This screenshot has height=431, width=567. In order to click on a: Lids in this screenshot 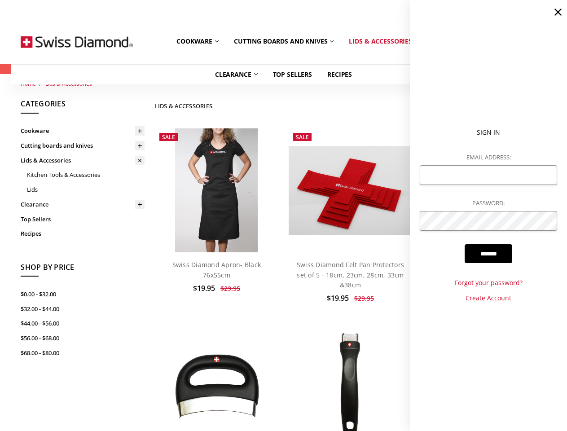, I will do `click(86, 189)`.